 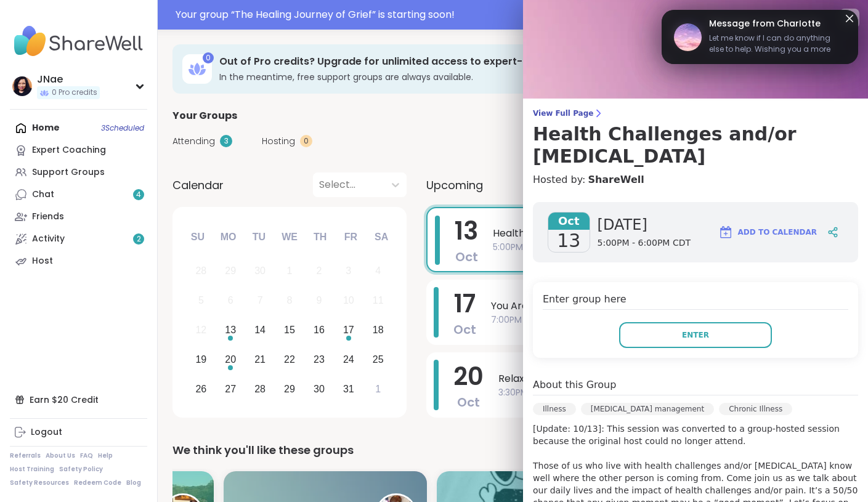 I want to click on span: Message from CharIotte, so click(x=778, y=23).